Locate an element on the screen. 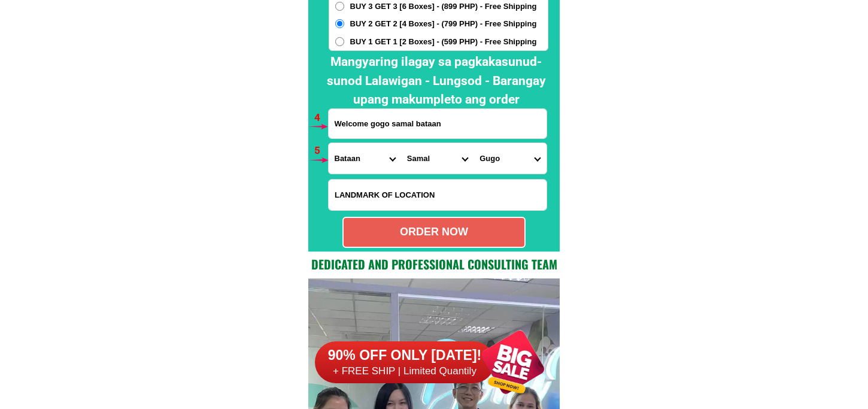 This screenshot has height=409, width=868. input: Input address is located at coordinates (438, 123).